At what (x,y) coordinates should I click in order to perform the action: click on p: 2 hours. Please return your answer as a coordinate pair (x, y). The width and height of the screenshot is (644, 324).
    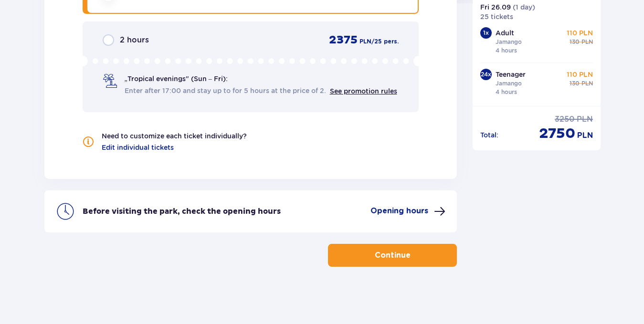
    Looking at the image, I should click on (134, 40).